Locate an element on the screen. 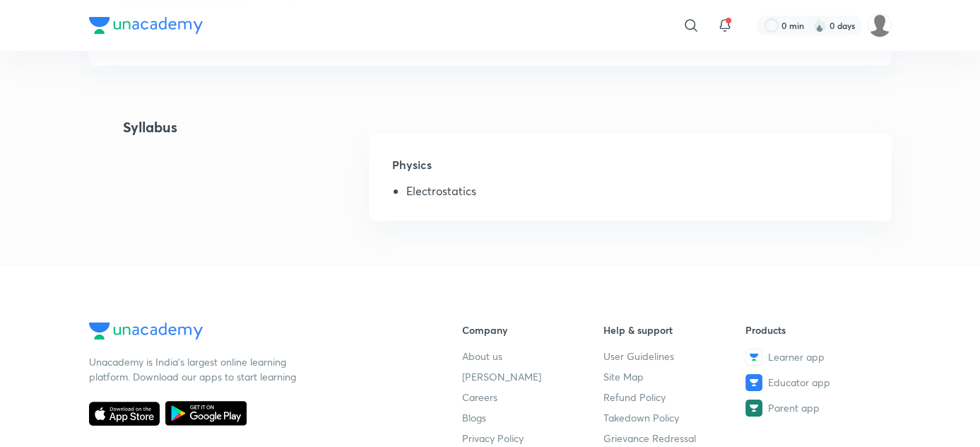  a: Grievance Redressal is located at coordinates (674, 438).